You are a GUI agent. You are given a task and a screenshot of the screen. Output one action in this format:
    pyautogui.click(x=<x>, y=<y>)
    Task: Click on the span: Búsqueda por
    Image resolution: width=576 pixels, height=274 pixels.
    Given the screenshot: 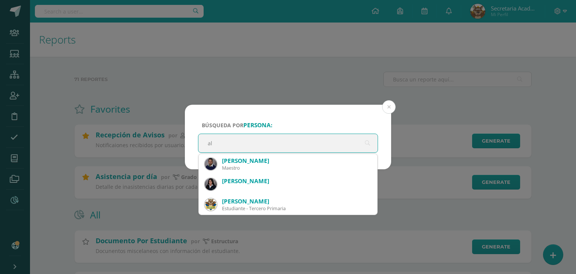 What is the action you would take?
    pyautogui.click(x=237, y=125)
    